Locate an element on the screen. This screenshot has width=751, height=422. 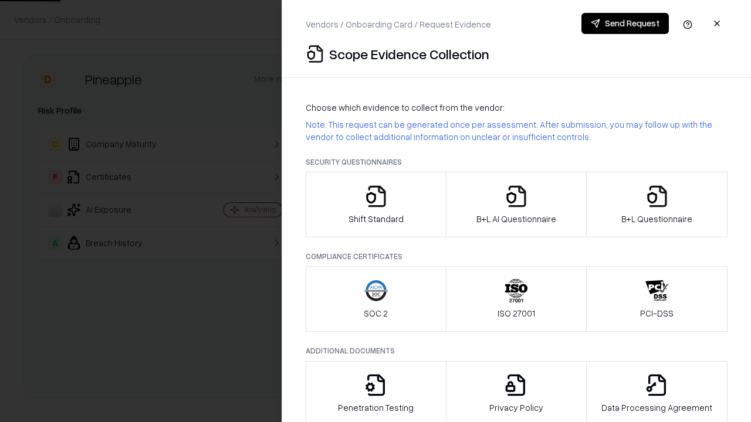
button: Shift Standard is located at coordinates (376, 205).